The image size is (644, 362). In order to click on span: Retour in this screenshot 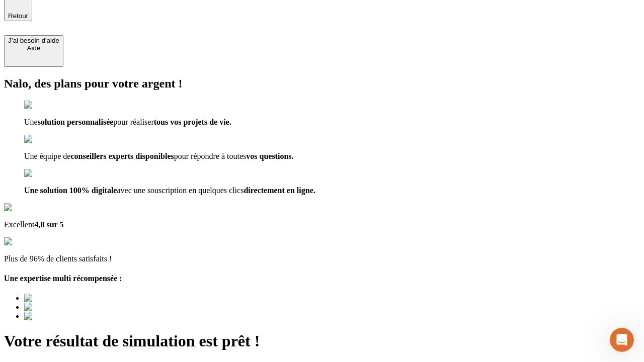, I will do `click(18, 16)`.